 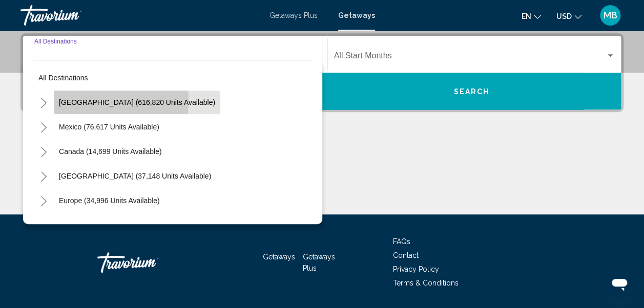 I want to click on button: Toggle Europe (34,996 units available), so click(x=43, y=200).